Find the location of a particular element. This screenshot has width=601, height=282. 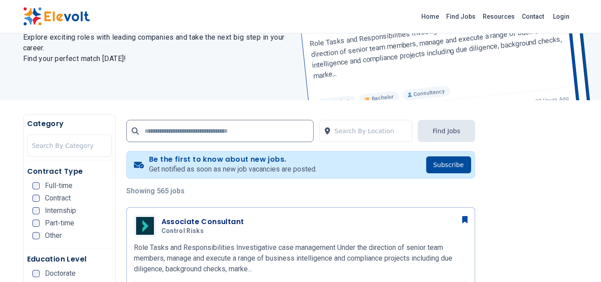

img: Elevolt is located at coordinates (57, 16).